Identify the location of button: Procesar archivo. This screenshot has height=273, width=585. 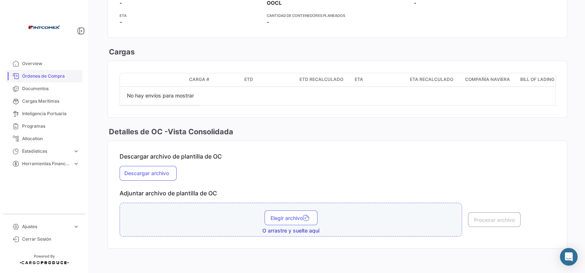
(494, 220).